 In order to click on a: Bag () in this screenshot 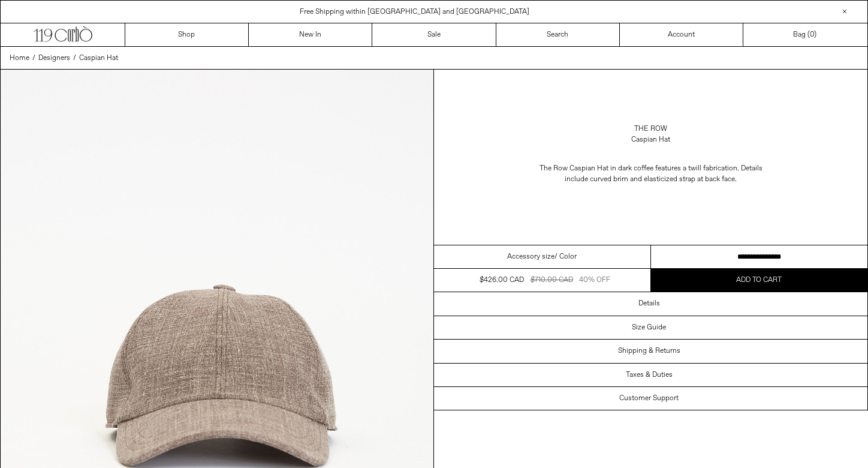, I will do `click(805, 35)`.